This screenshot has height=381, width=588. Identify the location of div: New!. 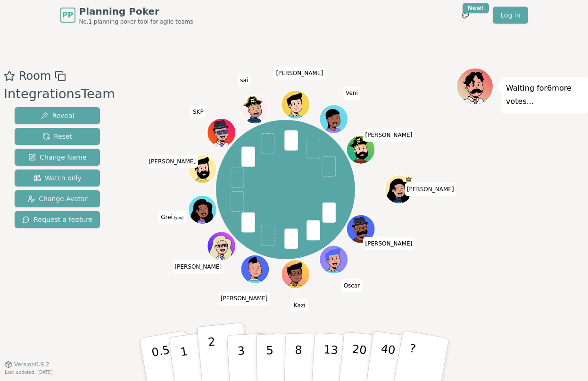
(476, 8).